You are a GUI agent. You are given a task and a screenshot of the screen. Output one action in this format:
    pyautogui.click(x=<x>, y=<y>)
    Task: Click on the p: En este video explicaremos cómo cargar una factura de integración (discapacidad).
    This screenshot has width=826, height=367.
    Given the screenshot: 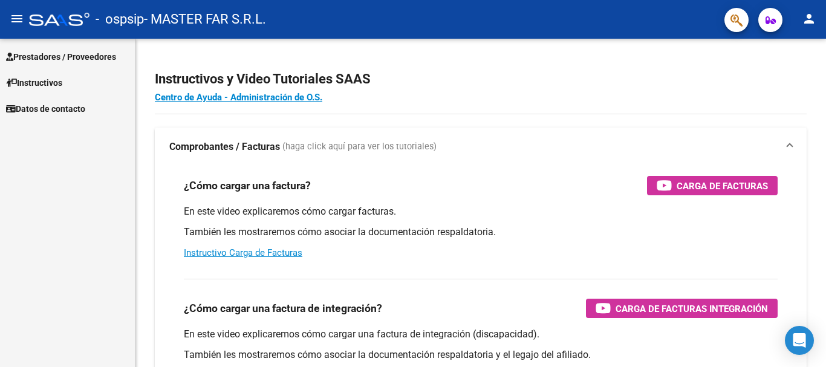 What is the action you would take?
    pyautogui.click(x=480, y=334)
    